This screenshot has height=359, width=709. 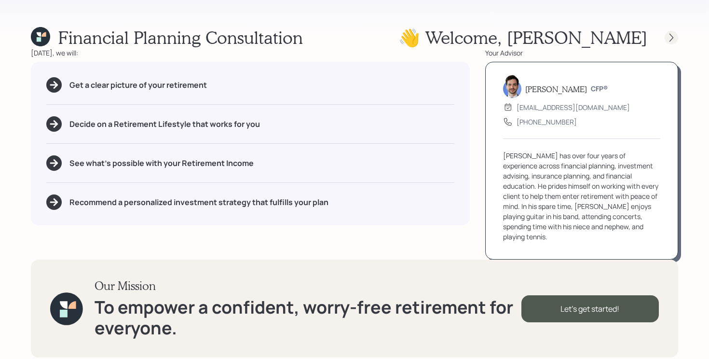 What do you see at coordinates (590, 309) in the screenshot?
I see `div: Let's get started!` at bounding box center [590, 309].